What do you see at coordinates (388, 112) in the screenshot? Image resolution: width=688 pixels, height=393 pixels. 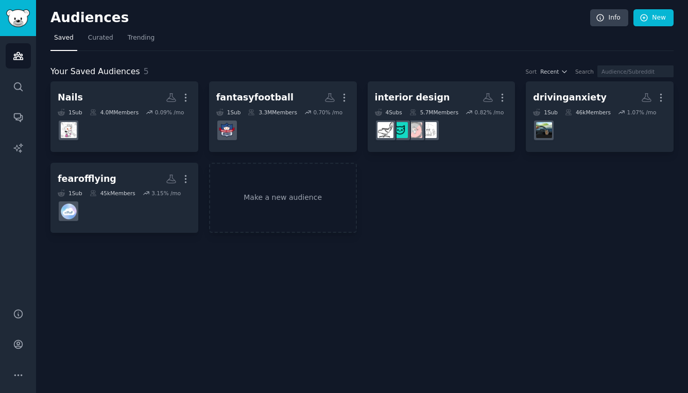 I see `div: 4 Sub s` at bounding box center [388, 112].